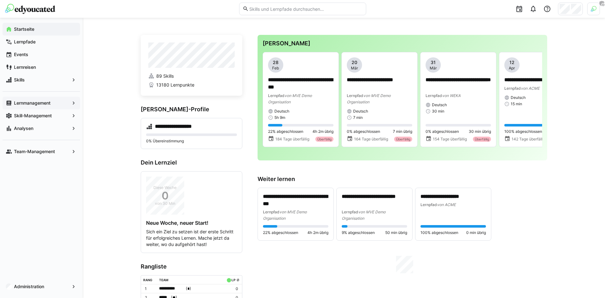  Describe the element at coordinates (354, 63) in the screenshot. I see `span: 20` at that location.